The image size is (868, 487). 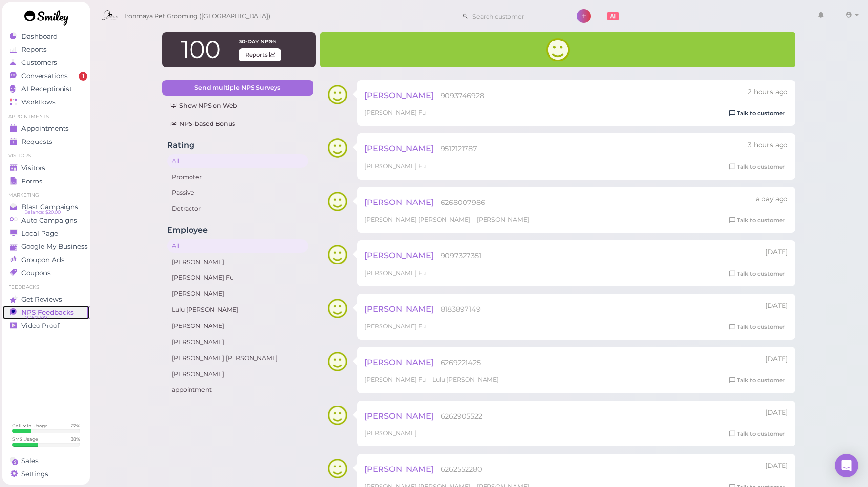 I want to click on span: Balance: $20.00, so click(x=43, y=212).